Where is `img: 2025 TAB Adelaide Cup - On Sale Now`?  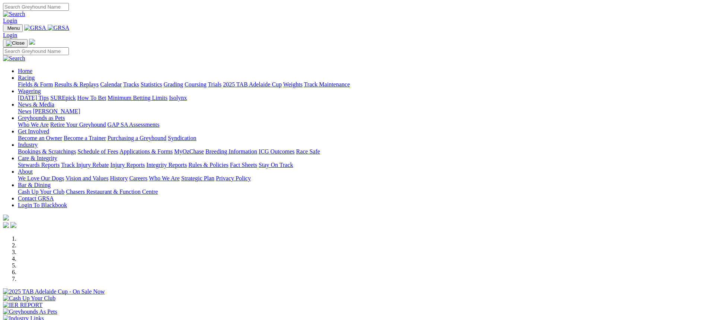 img: 2025 TAB Adelaide Cup - On Sale Now is located at coordinates (54, 291).